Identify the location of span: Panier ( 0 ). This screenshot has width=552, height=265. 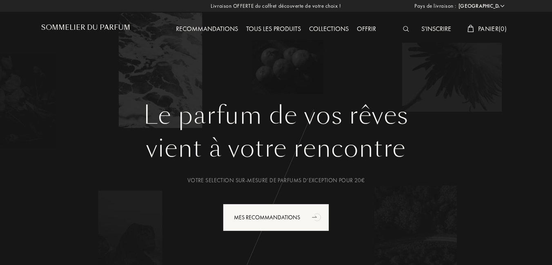
(492, 29).